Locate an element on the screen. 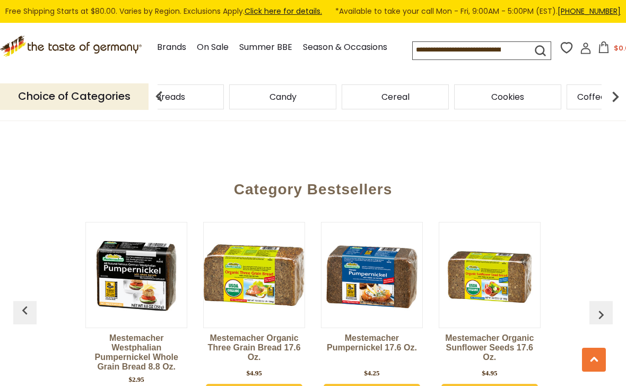 This screenshot has height=386, width=626. div: $4.25 is located at coordinates (371, 373).